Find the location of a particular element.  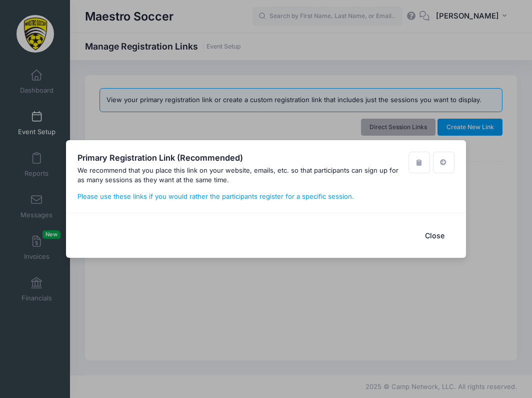

div: We recommend that you place this link on your website, emails, etc. so that participants can sign... is located at coordinates (240, 175).